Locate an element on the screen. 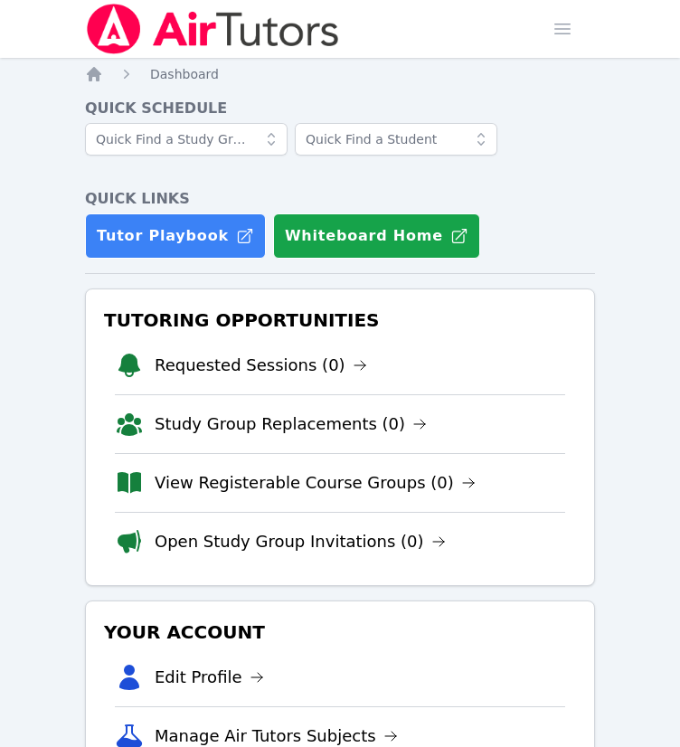 Image resolution: width=680 pixels, height=747 pixels. h4: Quick Schedule is located at coordinates (340, 108).